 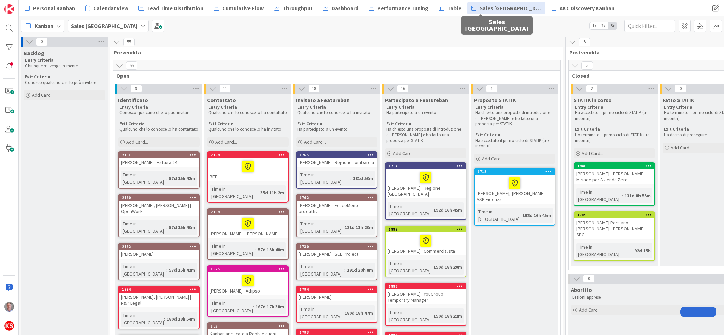 I want to click on span: 9, so click(x=136, y=89).